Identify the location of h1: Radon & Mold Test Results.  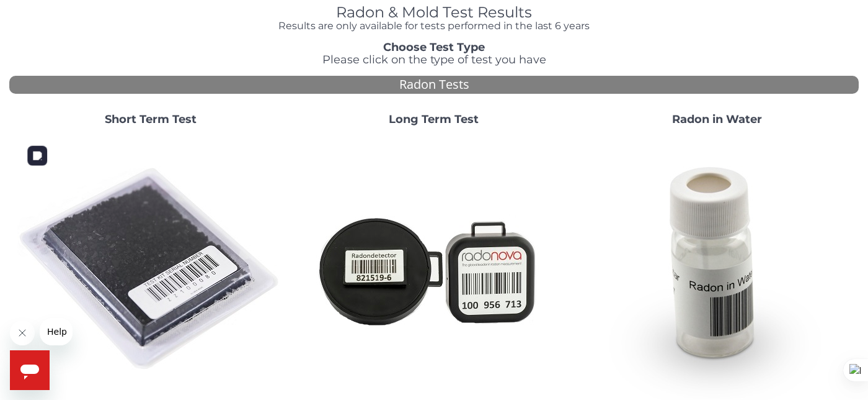
(434, 12).